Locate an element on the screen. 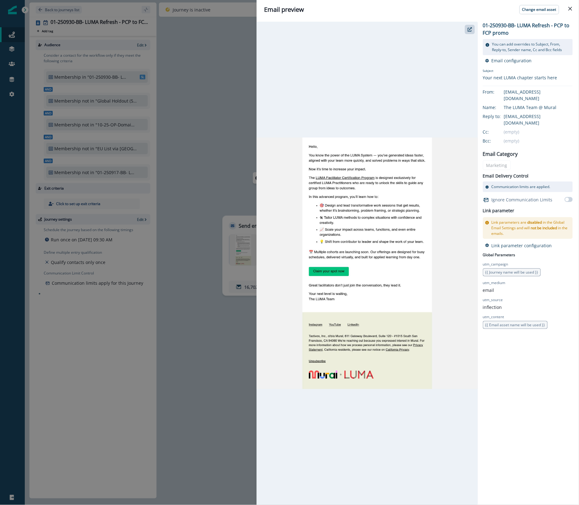  div: Name: is located at coordinates (498, 107).